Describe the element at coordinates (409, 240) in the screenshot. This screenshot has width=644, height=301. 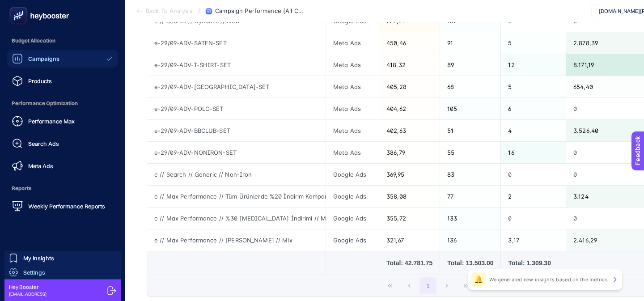
I see `div: 321,67` at that location.